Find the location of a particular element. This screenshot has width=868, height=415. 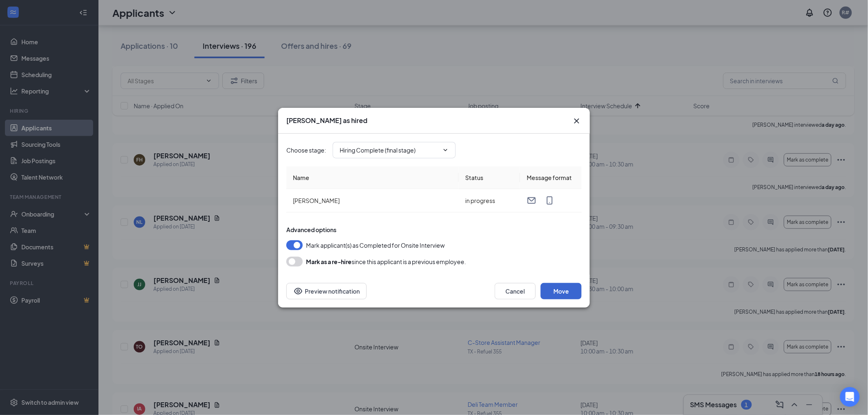

b: Mark as a re-hire is located at coordinates (328, 262).